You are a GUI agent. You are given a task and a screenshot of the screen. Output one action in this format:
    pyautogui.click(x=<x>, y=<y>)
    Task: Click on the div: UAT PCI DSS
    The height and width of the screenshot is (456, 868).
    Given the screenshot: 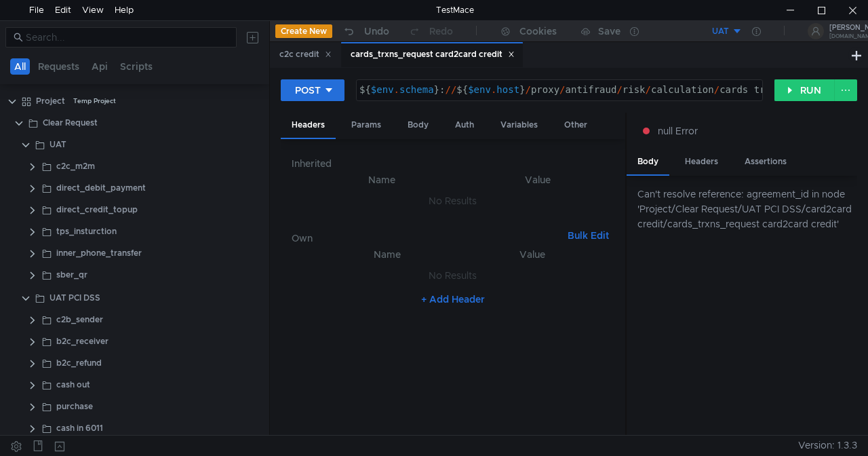 What is the action you would take?
    pyautogui.click(x=74, y=298)
    